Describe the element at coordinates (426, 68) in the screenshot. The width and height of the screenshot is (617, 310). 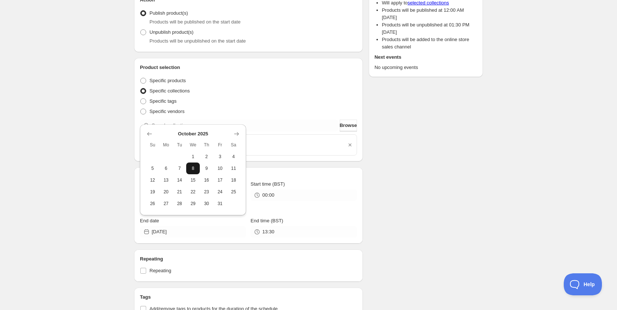
I see `p: No upcoming events` at that location.